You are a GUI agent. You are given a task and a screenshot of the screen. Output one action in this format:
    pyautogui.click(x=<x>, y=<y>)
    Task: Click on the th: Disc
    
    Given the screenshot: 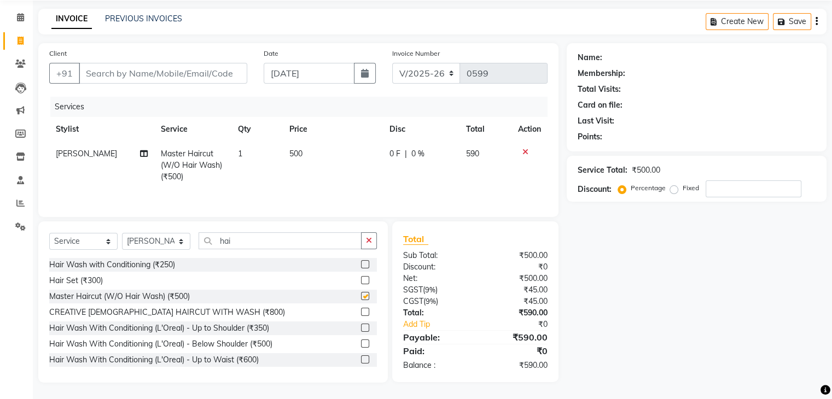 What is the action you would take?
    pyautogui.click(x=421, y=129)
    